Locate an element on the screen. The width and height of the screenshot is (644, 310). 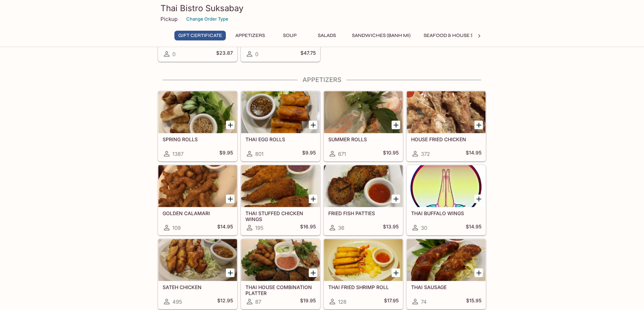
button: Appetizers is located at coordinates (250, 35).